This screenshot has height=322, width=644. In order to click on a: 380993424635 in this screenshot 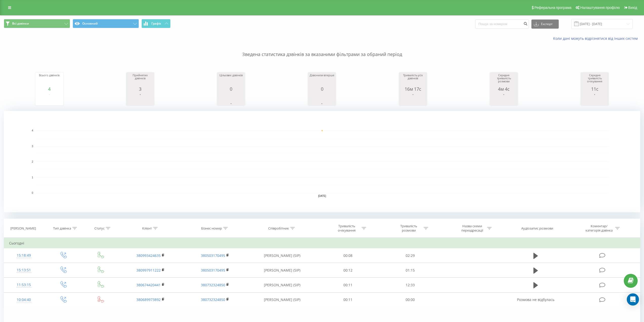, I will do `click(148, 255)`.